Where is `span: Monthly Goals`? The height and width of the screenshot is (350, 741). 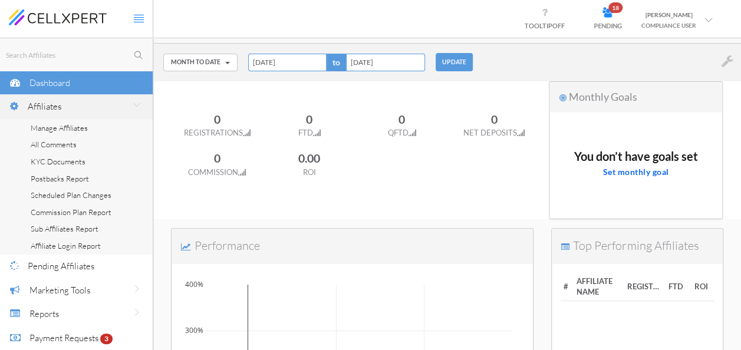 span: Monthly Goals is located at coordinates (603, 97).